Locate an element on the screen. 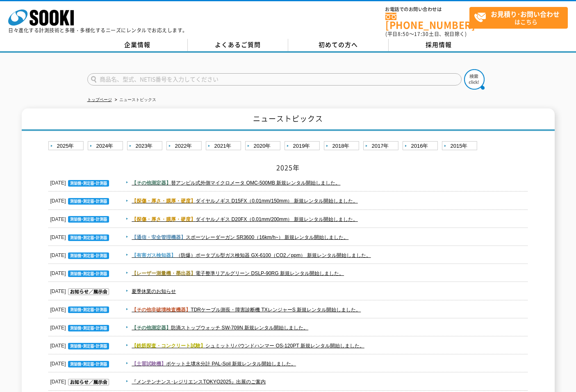 Image resolution: width=576 pixels, height=392 pixels. a: 【その他測定器】防滴ストップウォッチ SW-709N 新規レンタル開始しました。 is located at coordinates (219, 328).